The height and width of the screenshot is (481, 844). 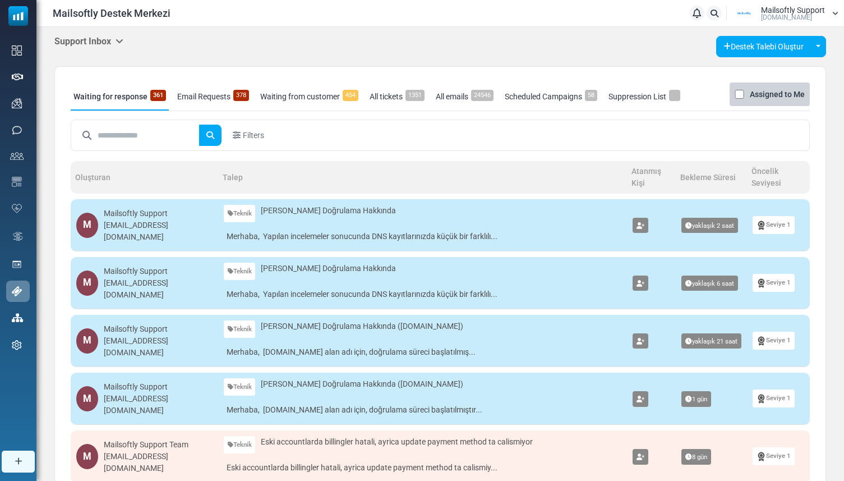 I want to click on img: contacts-icon.svg, so click(x=17, y=156).